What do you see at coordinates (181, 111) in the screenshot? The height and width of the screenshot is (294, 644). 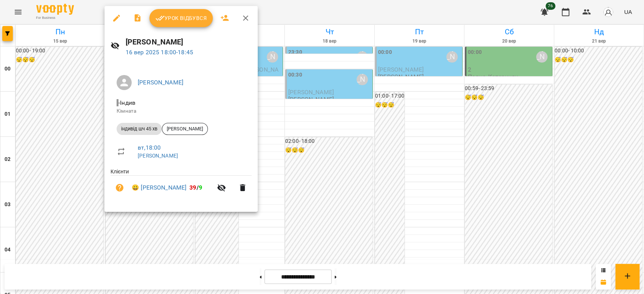 I see `p: Кімната` at bounding box center [181, 111].